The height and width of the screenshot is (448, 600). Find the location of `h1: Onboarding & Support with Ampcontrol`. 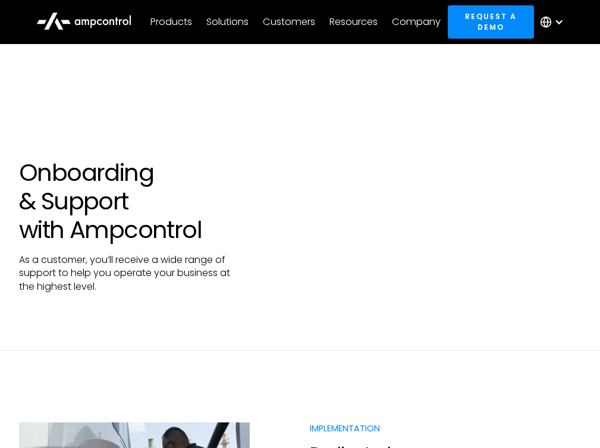

h1: Onboarding & Support with Ampcontrol is located at coordinates (132, 201).